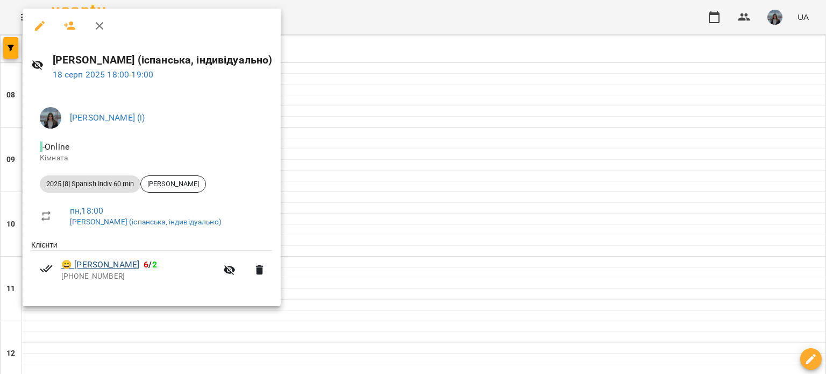  Describe the element at coordinates (152, 158) in the screenshot. I see `p: Кімната` at that location.